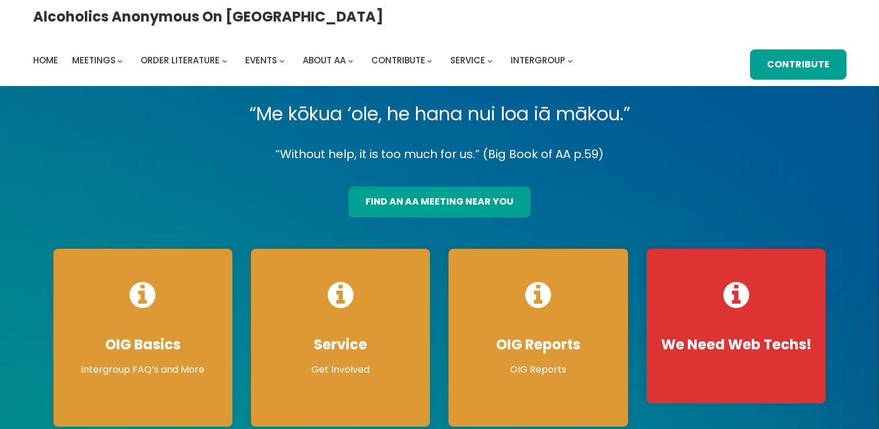 The image size is (879, 429). Describe the element at coordinates (282, 60) in the screenshot. I see `button: Events submenu` at that location.